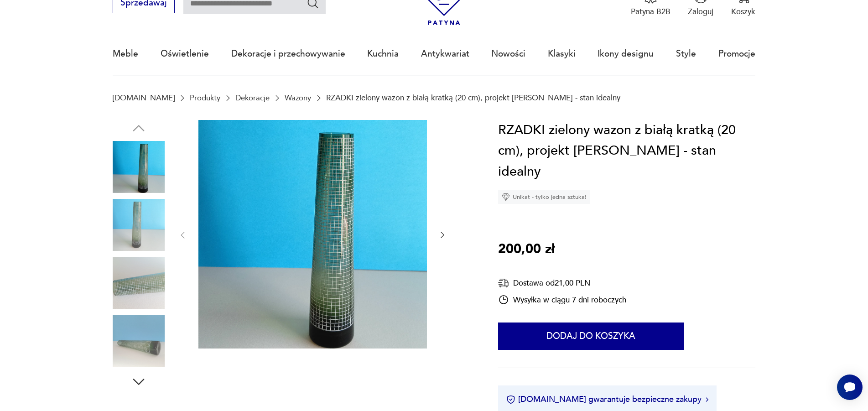 Image resolution: width=868 pixels, height=411 pixels. Describe the element at coordinates (744, 12) in the screenshot. I see `p: Koszyk` at that location.